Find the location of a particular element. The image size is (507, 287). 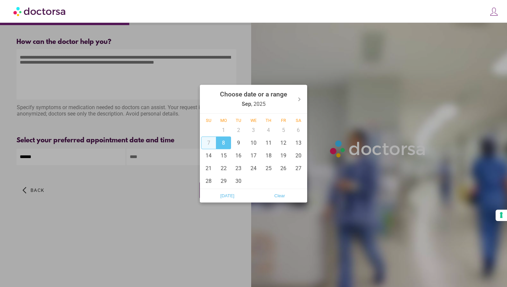

button: Clear is located at coordinates (280, 196).